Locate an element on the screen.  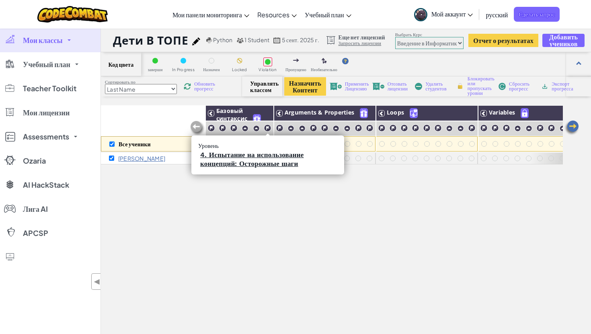
span: Код цвета is located at coordinates (121, 64).